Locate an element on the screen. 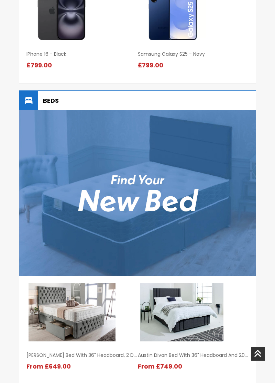 Image resolution: width=275 pixels, height=383 pixels. a: iPhone 16 - Black is located at coordinates (82, 54).